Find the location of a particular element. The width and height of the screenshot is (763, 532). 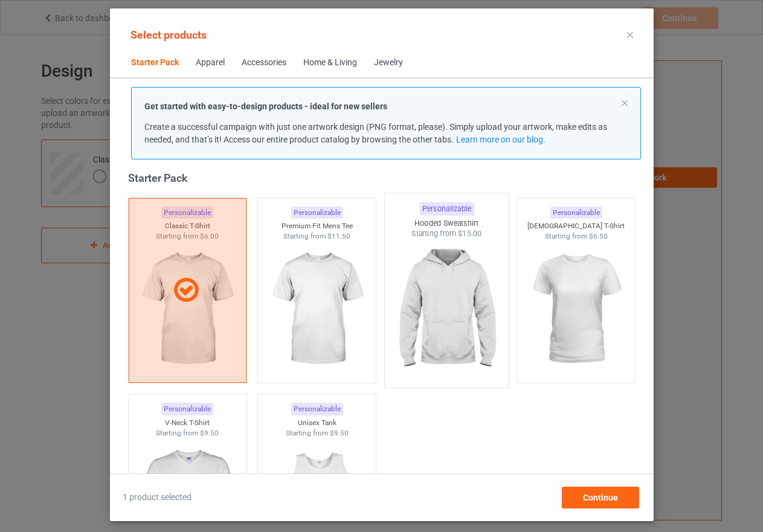

div: Continue is located at coordinates (600, 497).